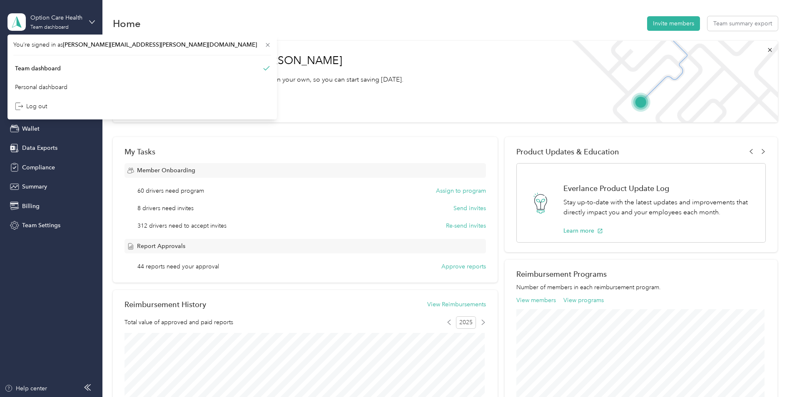 The width and height of the screenshot is (792, 397). What do you see at coordinates (56, 17) in the screenshot?
I see `div: Option Care Health` at bounding box center [56, 17].